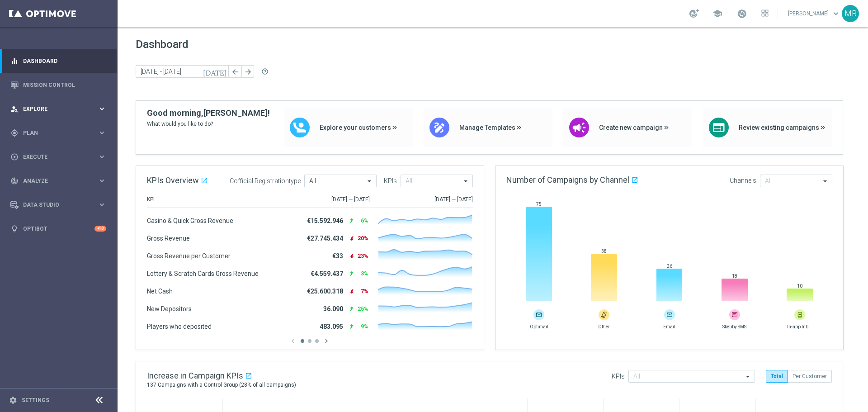 The height and width of the screenshot is (412, 868). Describe the element at coordinates (35, 400) in the screenshot. I see `a: Settings` at that location.